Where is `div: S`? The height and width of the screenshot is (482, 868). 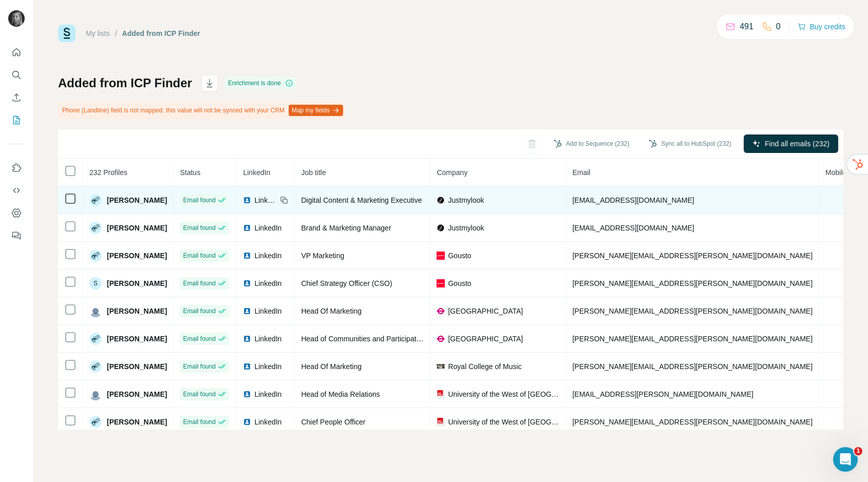 div: S is located at coordinates (96, 283).